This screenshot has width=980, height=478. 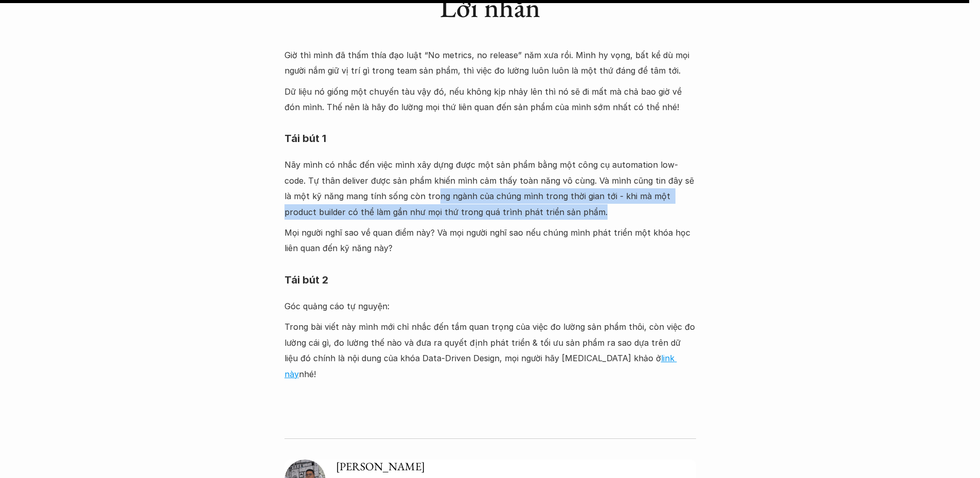 I want to click on p: Trong bài viết này mình mới chỉ nhắc đến tầm quan trọng của việc đo lường sản phẩm thôi, còn việc..., so click(x=490, y=350).